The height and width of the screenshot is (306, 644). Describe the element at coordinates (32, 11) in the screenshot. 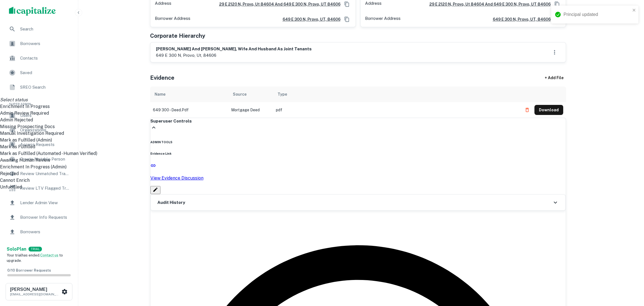

I see `img: capitalize-logo.png` at that location.